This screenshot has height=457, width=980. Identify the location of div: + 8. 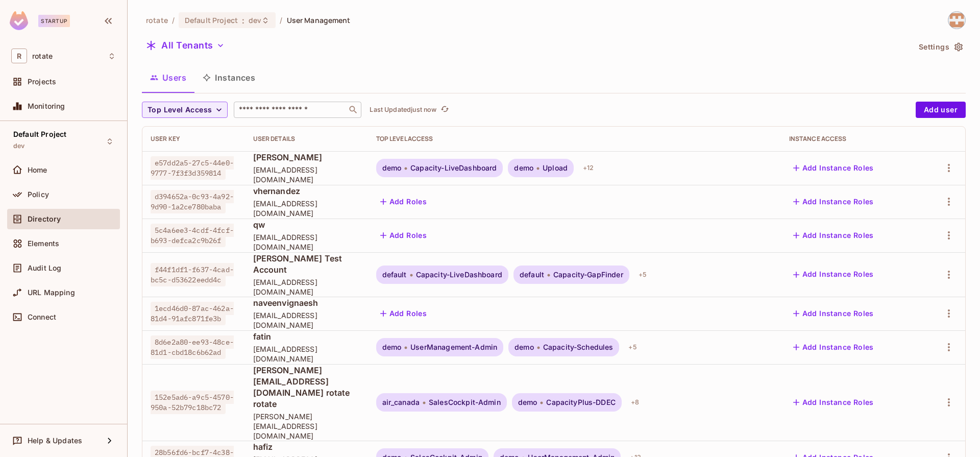
(635, 403).